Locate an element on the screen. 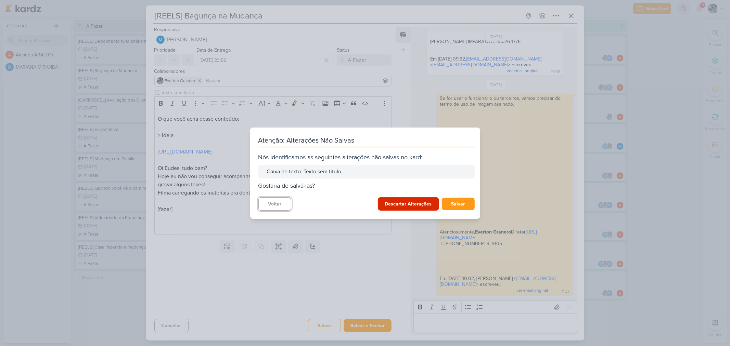 This screenshot has width=730, height=346. button: Voltar is located at coordinates (275, 204).